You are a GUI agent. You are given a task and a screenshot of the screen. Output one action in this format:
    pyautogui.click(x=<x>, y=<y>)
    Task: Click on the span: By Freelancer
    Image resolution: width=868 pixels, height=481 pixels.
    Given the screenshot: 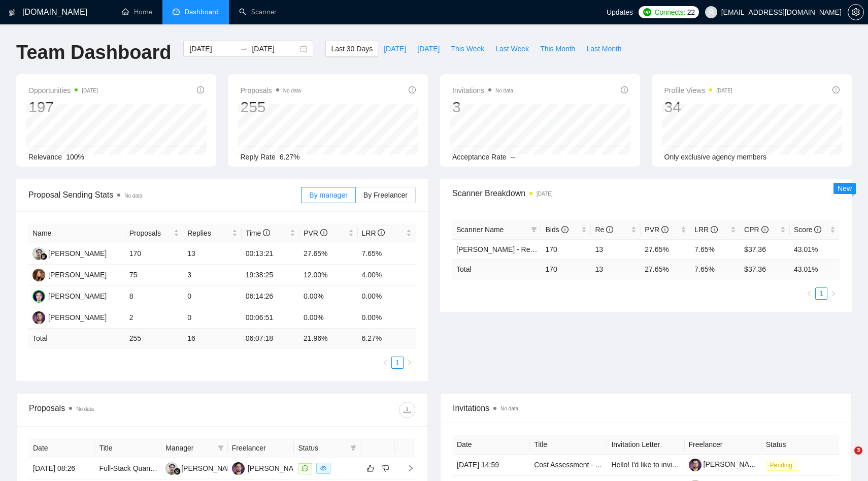 What is the action you would take?
    pyautogui.click(x=385, y=195)
    